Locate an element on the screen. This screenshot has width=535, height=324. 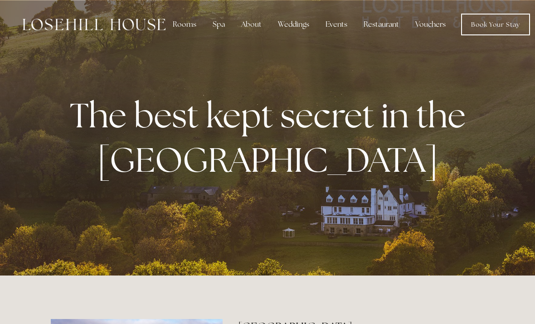
a: Vouchers is located at coordinates (430, 24).